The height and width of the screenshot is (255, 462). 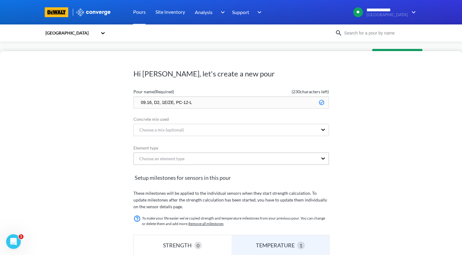 What do you see at coordinates (231, 200) in the screenshot?
I see `p: These milestones will be applied to the individual sensors when they start strength calculation. ...` at bounding box center [231, 200].